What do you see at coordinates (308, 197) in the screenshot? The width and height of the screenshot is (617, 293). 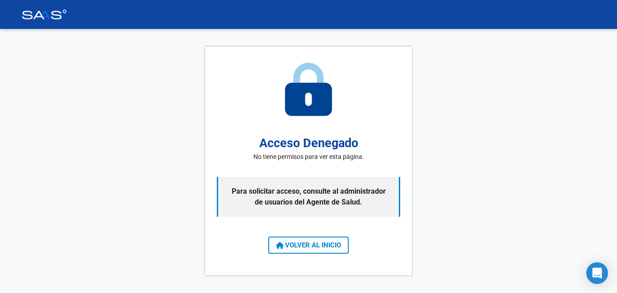 I see `p: Para solicitar acceso, consulte al administrador de usuarios del Agente de Salud.` at bounding box center [308, 197].